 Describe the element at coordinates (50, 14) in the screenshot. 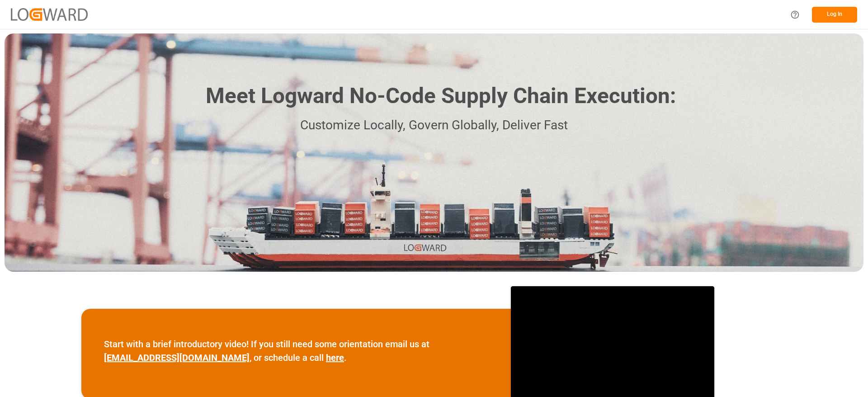

I see `img: Logward_new_orange.png` at that location.